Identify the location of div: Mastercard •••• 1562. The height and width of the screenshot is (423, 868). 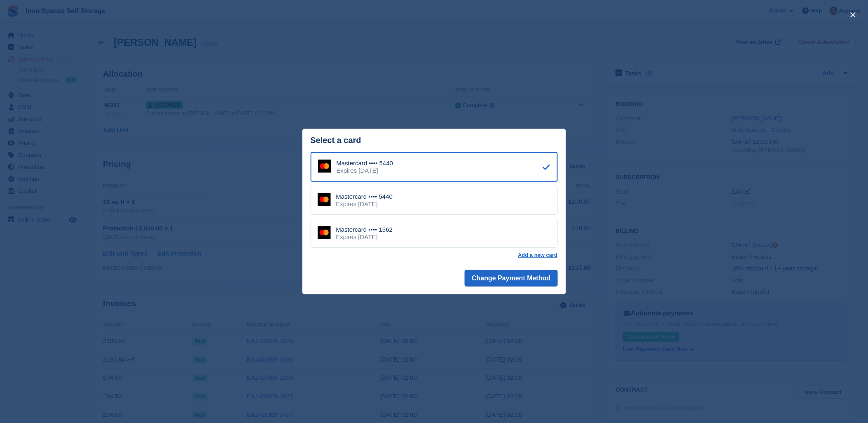
(365, 229).